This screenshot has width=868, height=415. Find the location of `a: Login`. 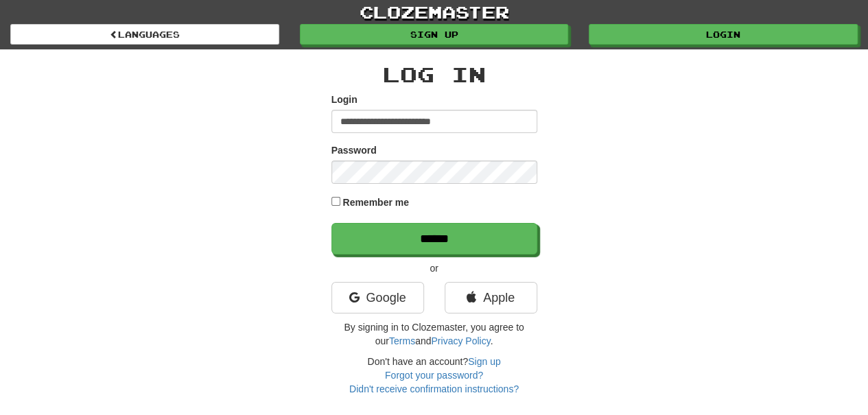

a: Login is located at coordinates (723, 34).